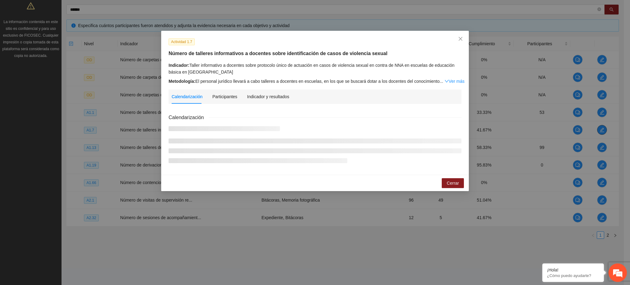 The height and width of the screenshot is (285, 630). I want to click on p: ¿Cómo puedo ayudarte?, so click(573, 275).